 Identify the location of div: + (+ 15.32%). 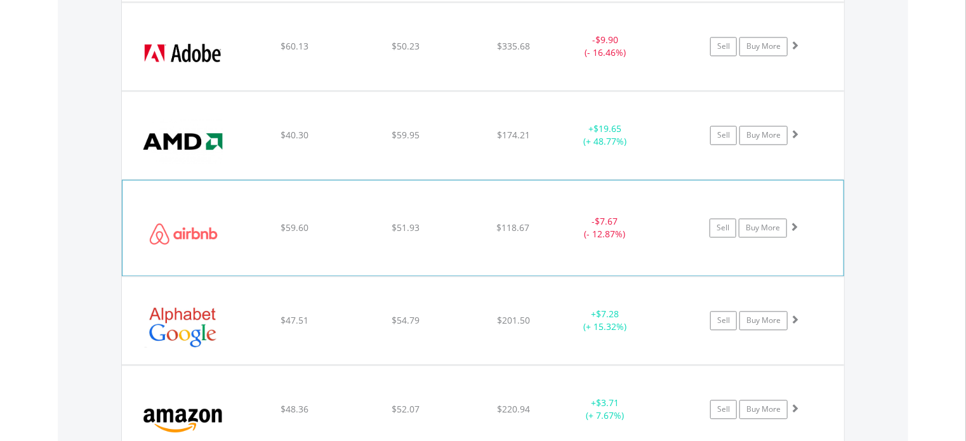
(605, 321).